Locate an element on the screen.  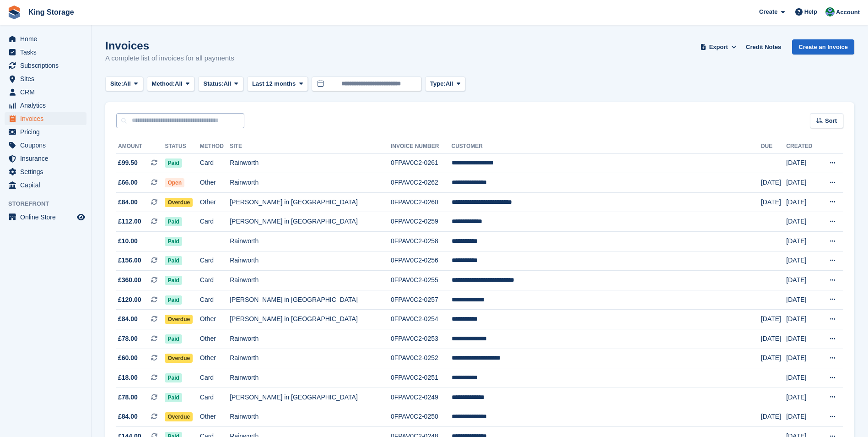
span: Tasks is located at coordinates (47, 53).